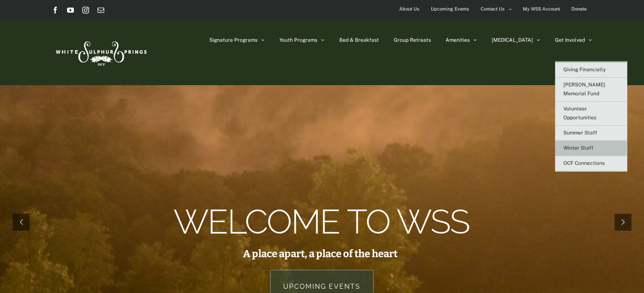 This screenshot has height=293, width=644. Describe the element at coordinates (450, 9) in the screenshot. I see `span: Upcoming Events` at that location.